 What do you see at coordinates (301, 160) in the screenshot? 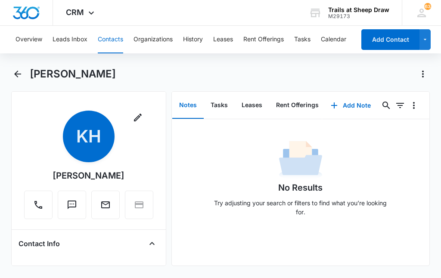
I see `img: No Data` at bounding box center [301, 160].